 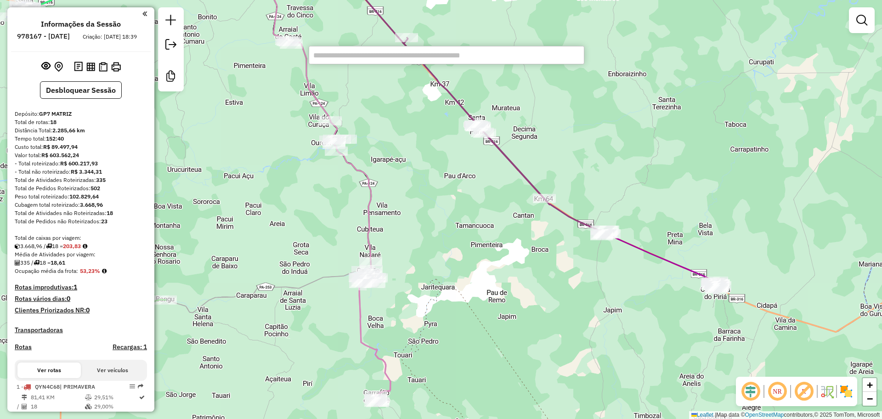 I want to click on a: Clique aqui para minimizar o painel, so click(x=145, y=13).